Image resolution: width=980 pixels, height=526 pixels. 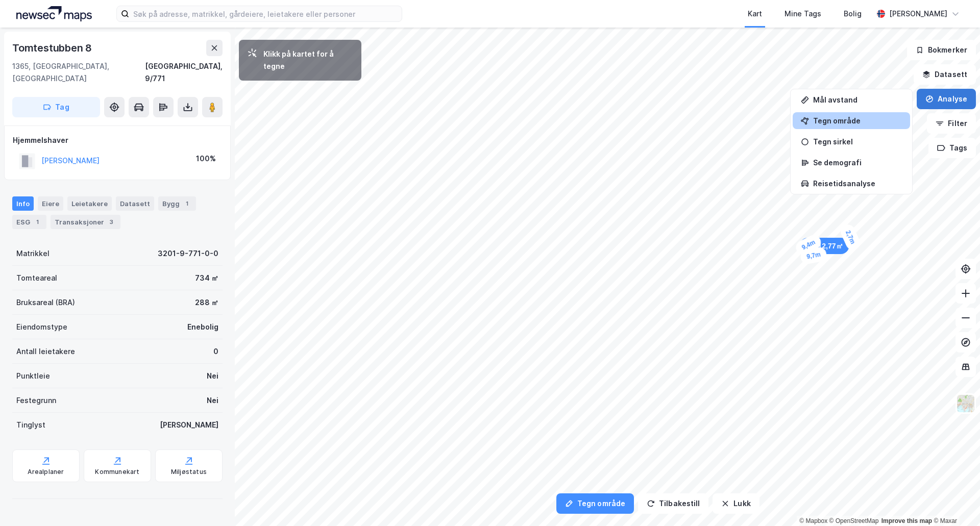 I want to click on input: Søk på adresse, matrikkel, gårdeiere, leietakere eller personer, so click(x=265, y=14).